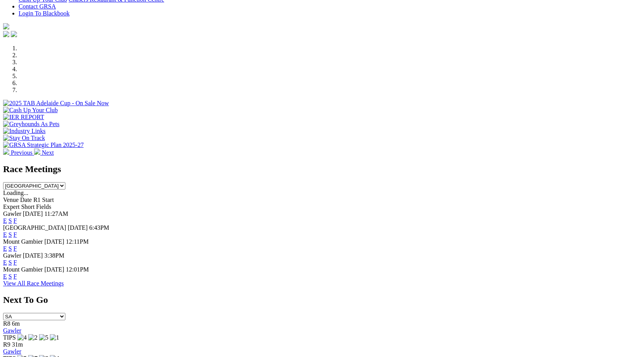  Describe the element at coordinates (99, 228) in the screenshot. I see `span: 6:43PM` at that location.